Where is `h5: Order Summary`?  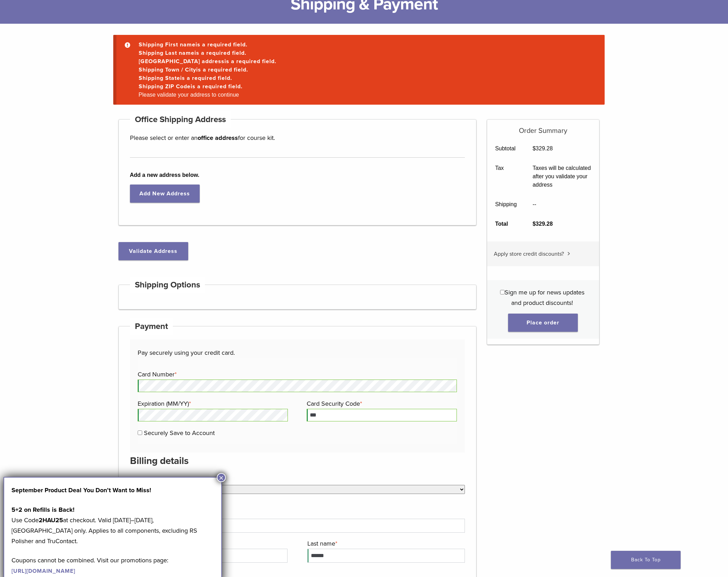
h5: Order Summary is located at coordinates (543, 128).